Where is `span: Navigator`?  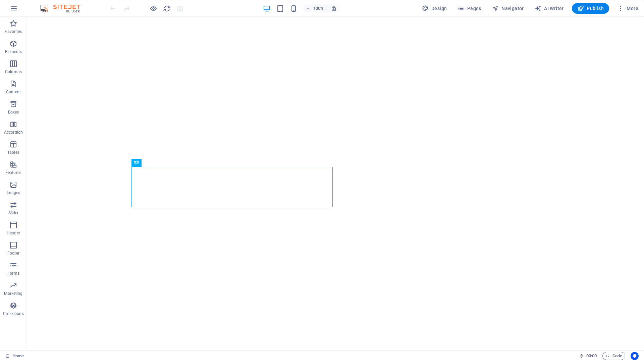 span: Navigator is located at coordinates (508, 8).